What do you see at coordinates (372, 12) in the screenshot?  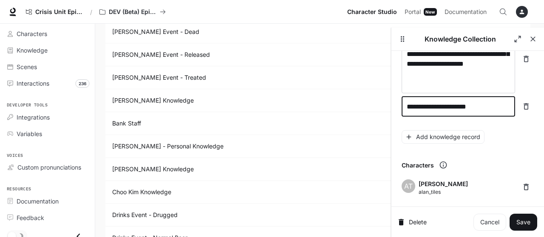 I see `span: Character Studio` at bounding box center [372, 12].